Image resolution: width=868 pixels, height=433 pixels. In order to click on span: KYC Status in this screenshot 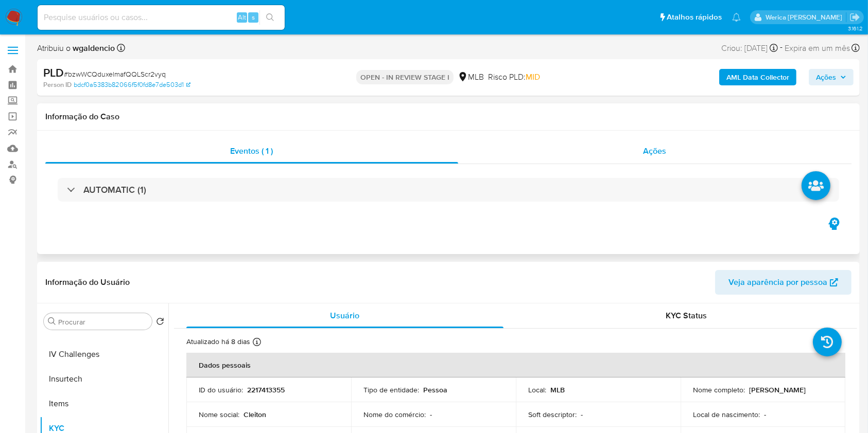, I will do `click(686, 315)`.